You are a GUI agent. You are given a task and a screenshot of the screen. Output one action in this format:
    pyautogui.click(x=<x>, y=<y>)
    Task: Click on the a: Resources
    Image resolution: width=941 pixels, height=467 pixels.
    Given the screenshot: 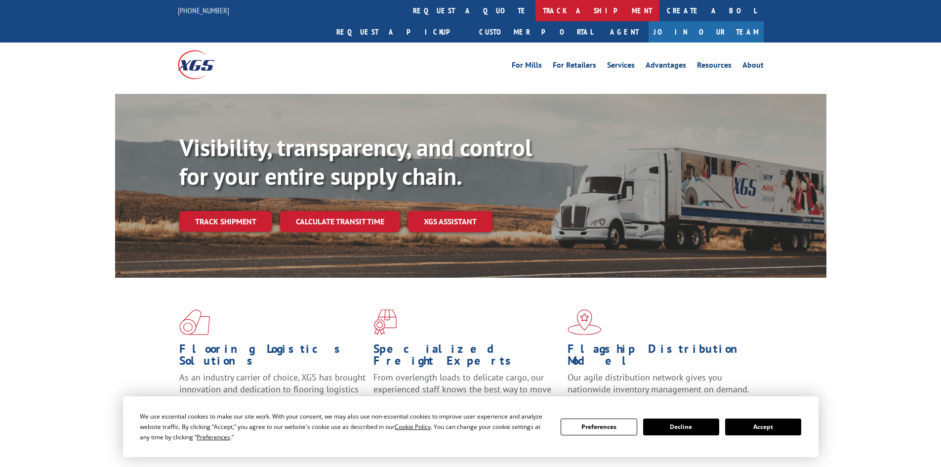 What is the action you would take?
    pyautogui.click(x=715, y=67)
    